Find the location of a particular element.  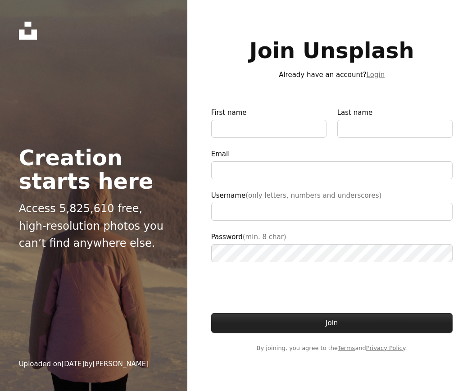

label: Username is located at coordinates (332, 206).